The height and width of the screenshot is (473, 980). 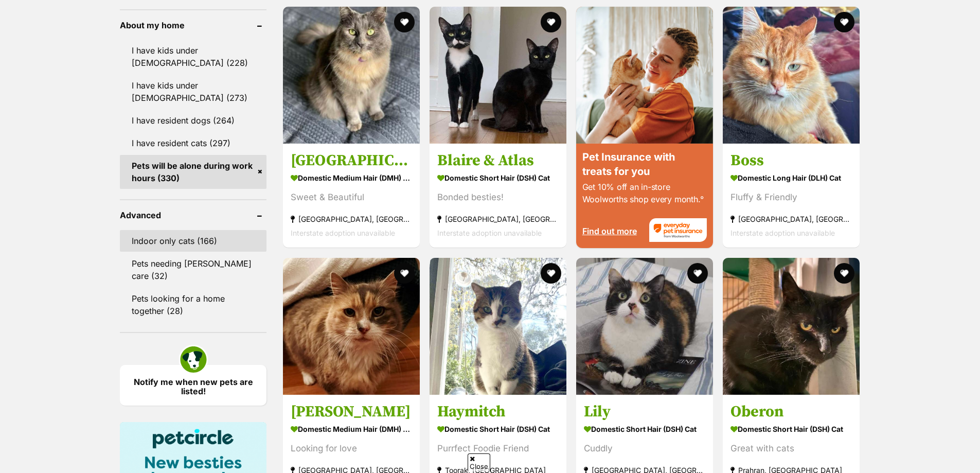 I want to click on header: About my home, so click(x=193, y=26).